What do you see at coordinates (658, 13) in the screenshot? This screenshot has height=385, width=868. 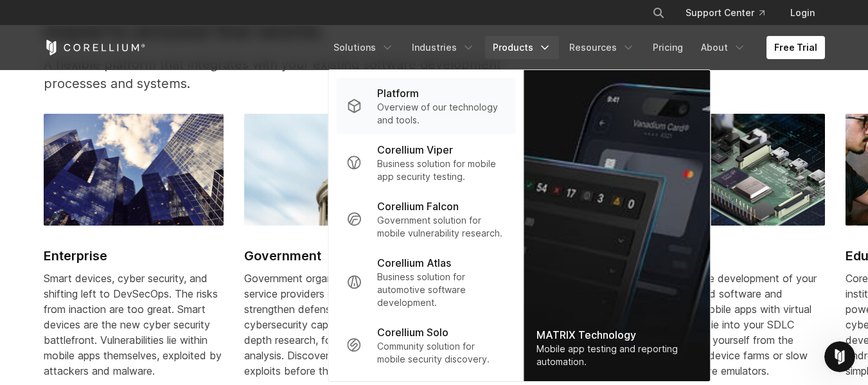 I see `button: Search` at bounding box center [658, 13].